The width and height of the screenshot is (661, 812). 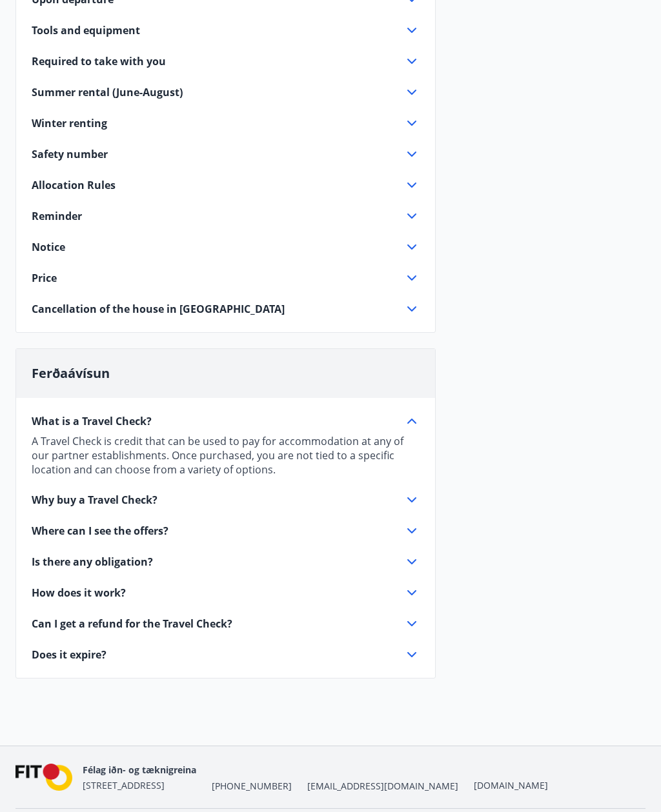 I want to click on span: Does it expire?, so click(x=69, y=656).